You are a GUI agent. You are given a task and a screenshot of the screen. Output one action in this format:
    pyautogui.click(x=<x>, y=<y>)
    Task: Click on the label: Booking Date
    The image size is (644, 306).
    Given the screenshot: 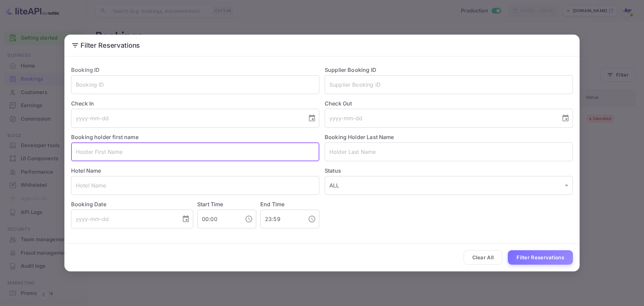 What is the action you would take?
    pyautogui.click(x=132, y=204)
    